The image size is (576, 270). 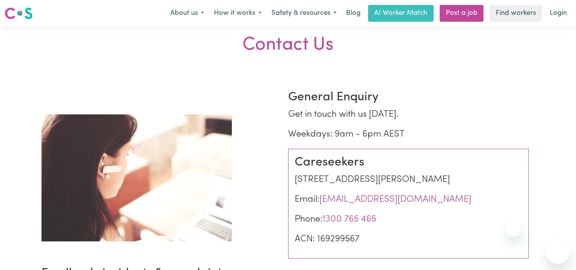 What do you see at coordinates (137, 177) in the screenshot?
I see `img: support` at bounding box center [137, 177].